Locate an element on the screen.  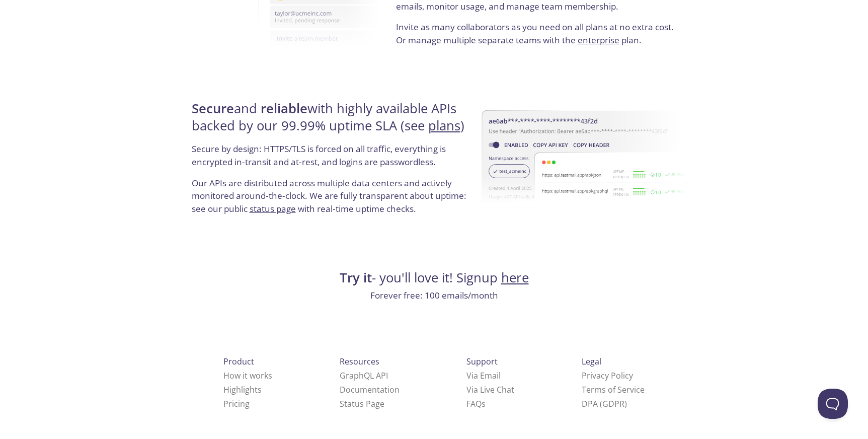
p: Invite as many collaborators as you need on all plans at no extra cost. Or manage multiple separa... is located at coordinates (536, 33).